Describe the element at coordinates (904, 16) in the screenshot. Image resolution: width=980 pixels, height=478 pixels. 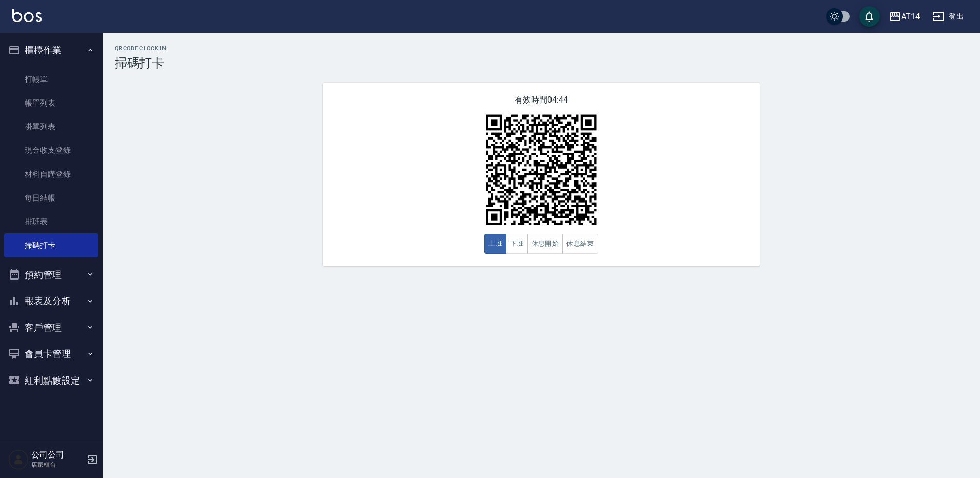
I see `button: AT14` at that location.